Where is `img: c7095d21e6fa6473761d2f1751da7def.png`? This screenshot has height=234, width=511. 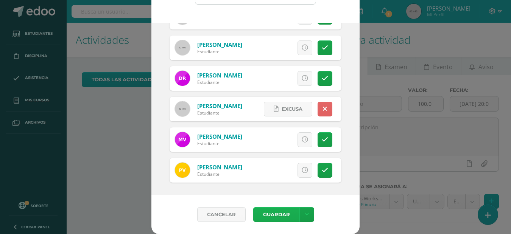 img: c7095d21e6fa6473761d2f1751da7def.png is located at coordinates (182, 78).